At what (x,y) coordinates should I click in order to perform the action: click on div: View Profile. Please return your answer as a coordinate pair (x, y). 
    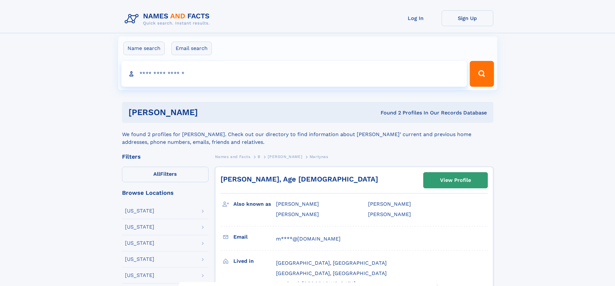
    Looking at the image, I should click on (455, 180).